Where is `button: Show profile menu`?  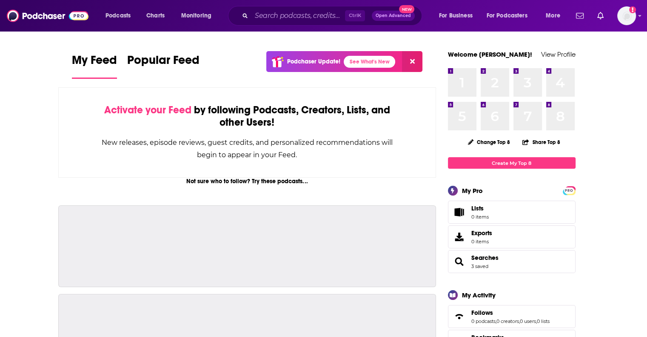 button: Show profile menu is located at coordinates (627, 16).